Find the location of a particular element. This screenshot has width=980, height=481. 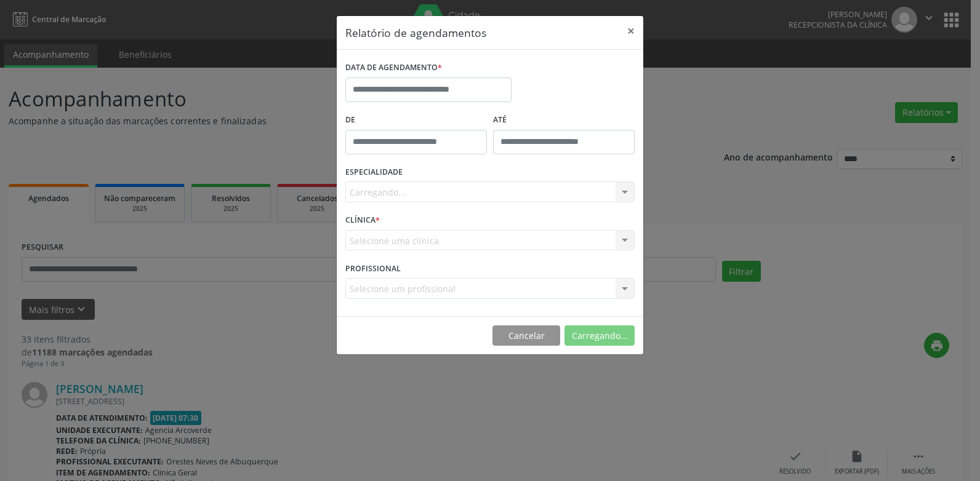

button: Close is located at coordinates (631, 31).